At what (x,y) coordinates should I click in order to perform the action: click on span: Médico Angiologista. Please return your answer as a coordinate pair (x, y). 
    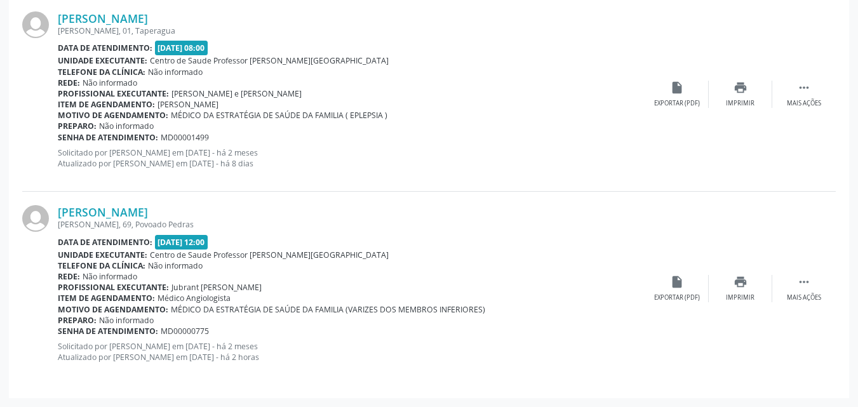
    Looking at the image, I should click on (194, 298).